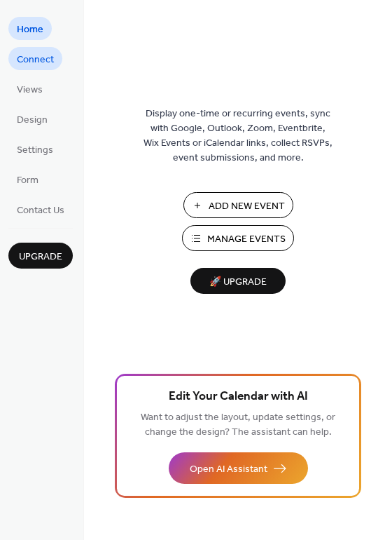  What do you see at coordinates (35, 150) in the screenshot?
I see `span: Settings` at bounding box center [35, 150].